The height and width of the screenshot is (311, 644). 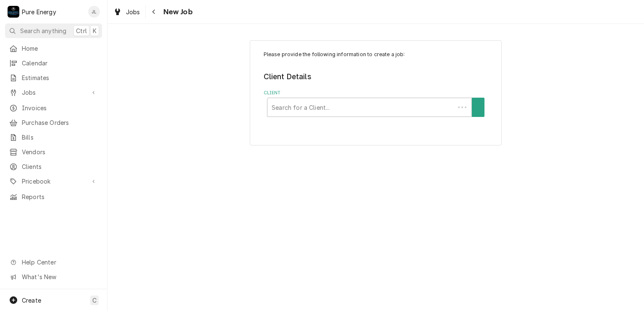 I want to click on button: Create New Client, so click(x=478, y=108).